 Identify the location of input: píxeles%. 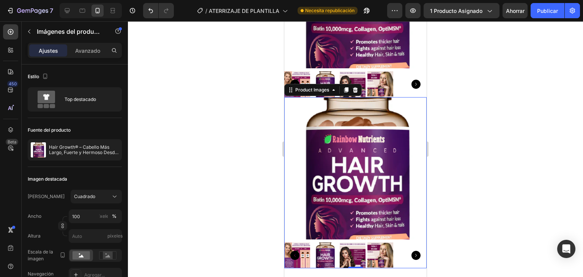
(95, 216).